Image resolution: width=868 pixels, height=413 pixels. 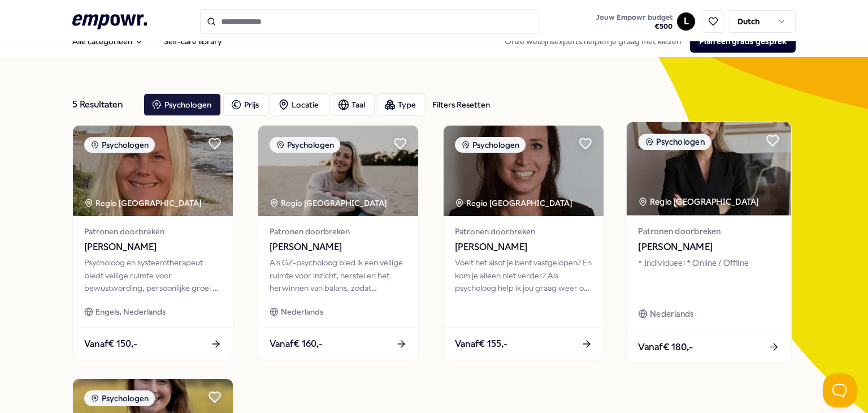 What do you see at coordinates (481, 344) in the screenshot?
I see `span: Vanaf € 155,-` at bounding box center [481, 344].